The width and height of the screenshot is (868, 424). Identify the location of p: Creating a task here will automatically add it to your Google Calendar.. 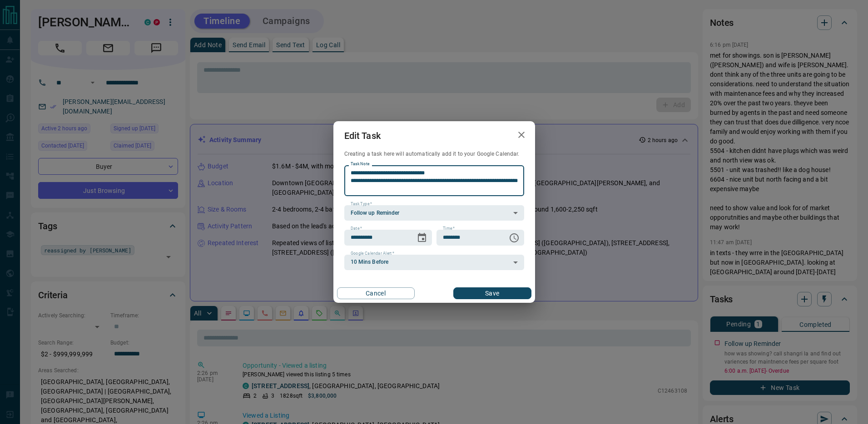
(435, 154).